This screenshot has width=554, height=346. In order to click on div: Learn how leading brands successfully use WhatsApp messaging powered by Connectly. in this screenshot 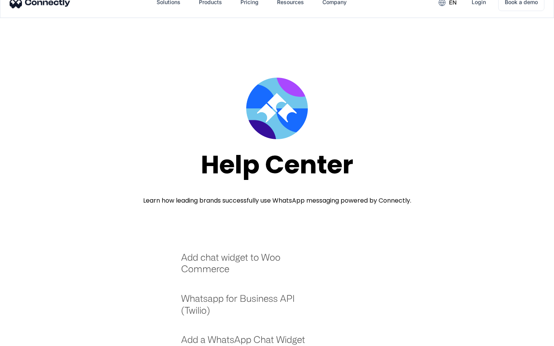, I will do `click(277, 201)`.